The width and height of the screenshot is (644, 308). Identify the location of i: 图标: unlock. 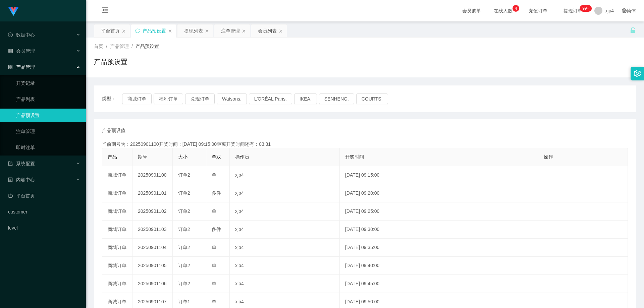
(633, 30).